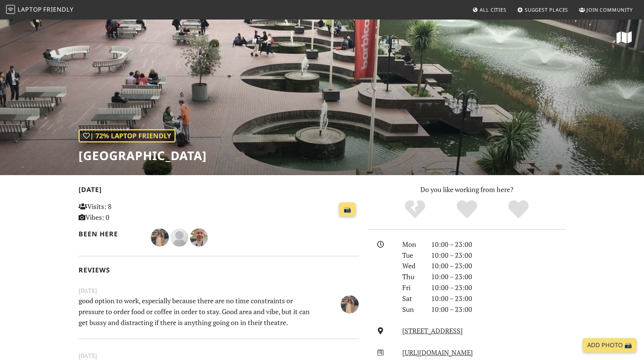 The width and height of the screenshot is (644, 360). Describe the element at coordinates (411, 244) in the screenshot. I see `div: Mon` at that location.